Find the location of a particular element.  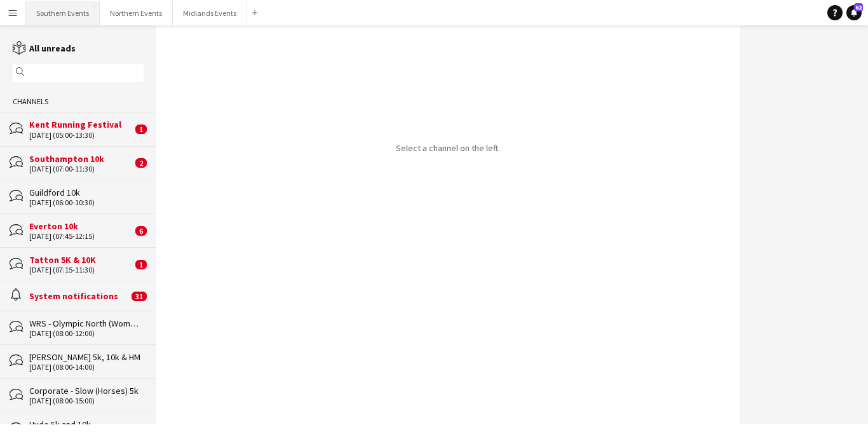

span: 62 is located at coordinates (858, 7).